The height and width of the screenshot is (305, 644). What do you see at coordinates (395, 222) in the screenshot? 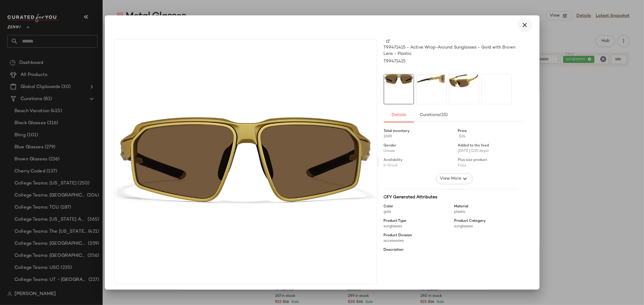
I see `span: Product Type` at bounding box center [395, 222].